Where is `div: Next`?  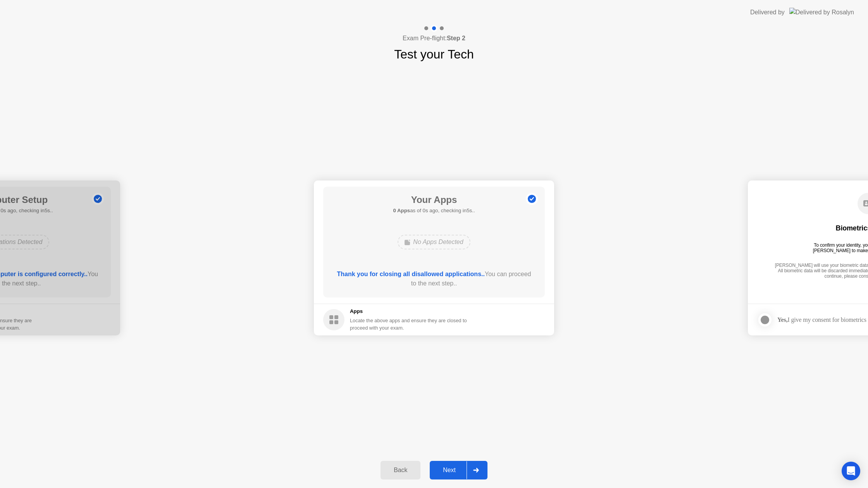
div: Next is located at coordinates (449, 470).